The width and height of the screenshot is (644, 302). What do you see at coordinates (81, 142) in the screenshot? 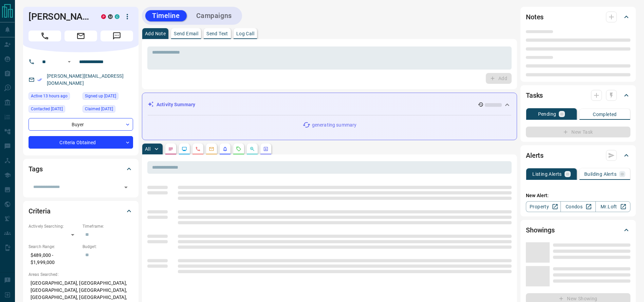
I see `div: Criteria Obtained` at bounding box center [81, 142].